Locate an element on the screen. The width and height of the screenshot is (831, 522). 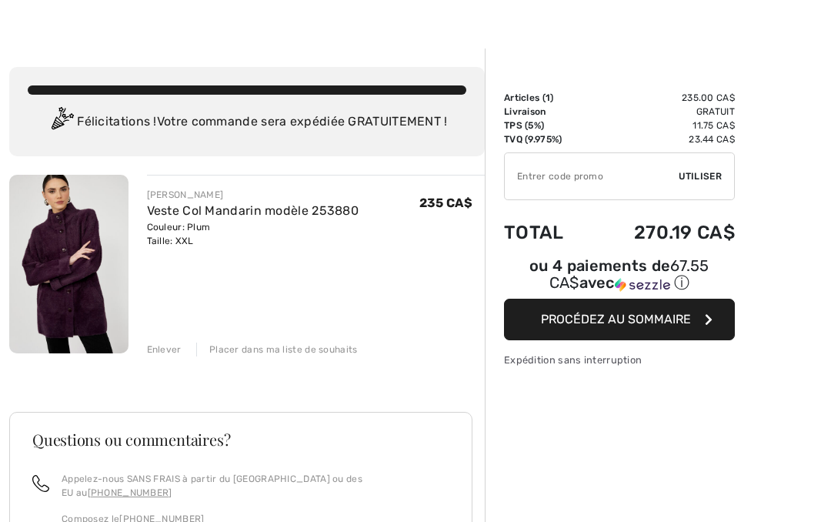
div: Expédition sans interruption is located at coordinates (619, 359).